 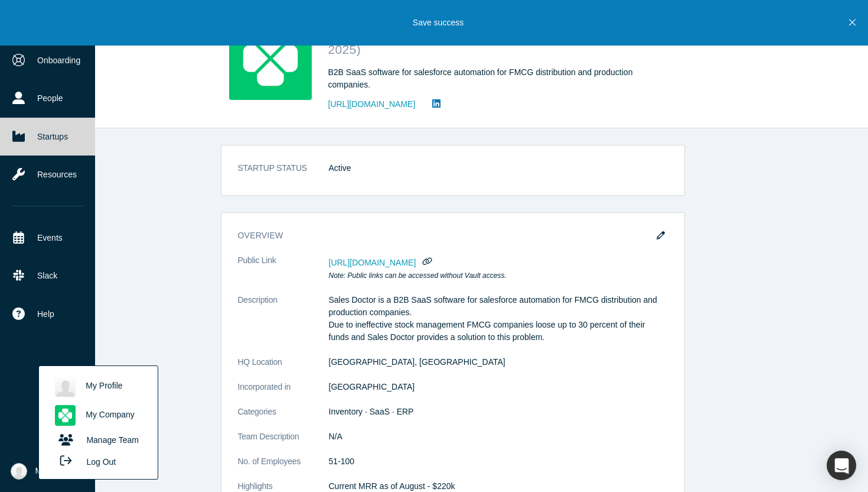 I want to click on a: Manage Team, so click(x=98, y=439).